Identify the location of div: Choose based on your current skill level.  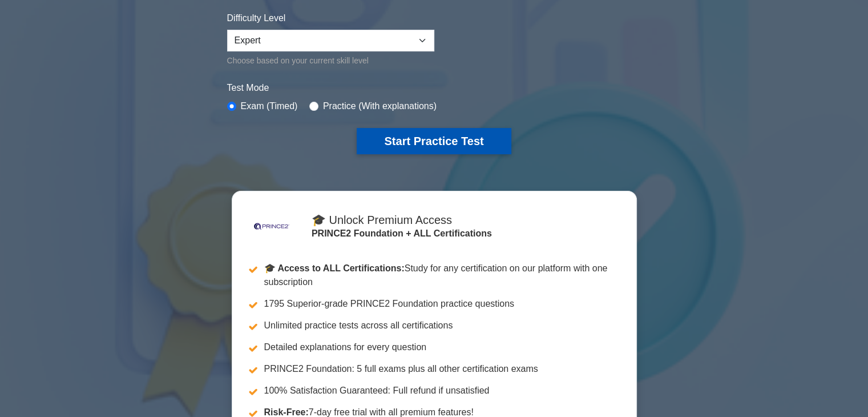
(331, 61).